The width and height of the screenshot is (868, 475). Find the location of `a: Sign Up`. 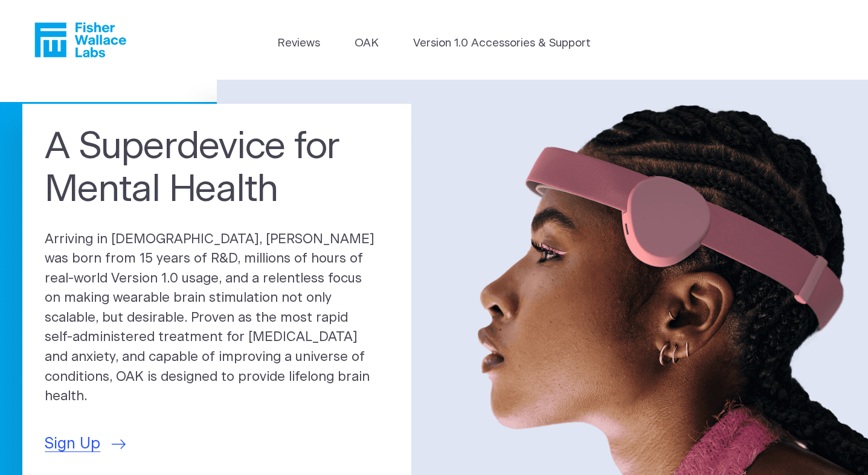

a: Sign Up is located at coordinates (85, 444).